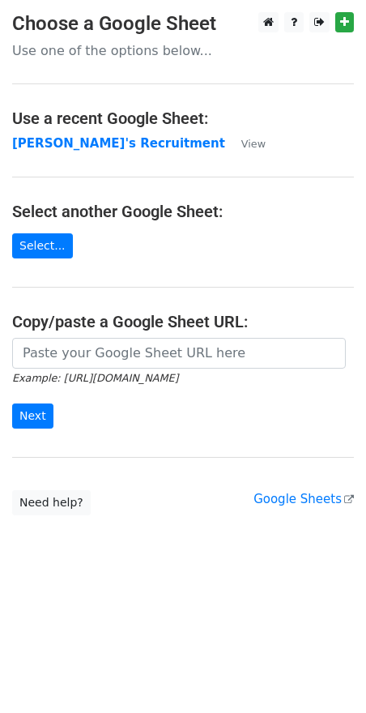  I want to click on a: Google Sheets, so click(304, 499).